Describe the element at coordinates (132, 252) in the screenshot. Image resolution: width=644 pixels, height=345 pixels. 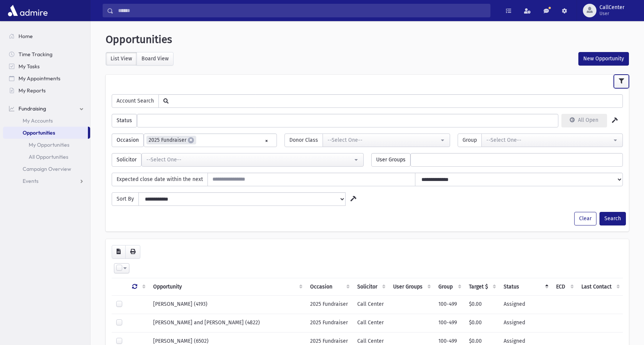
I see `button: Print` at that location.